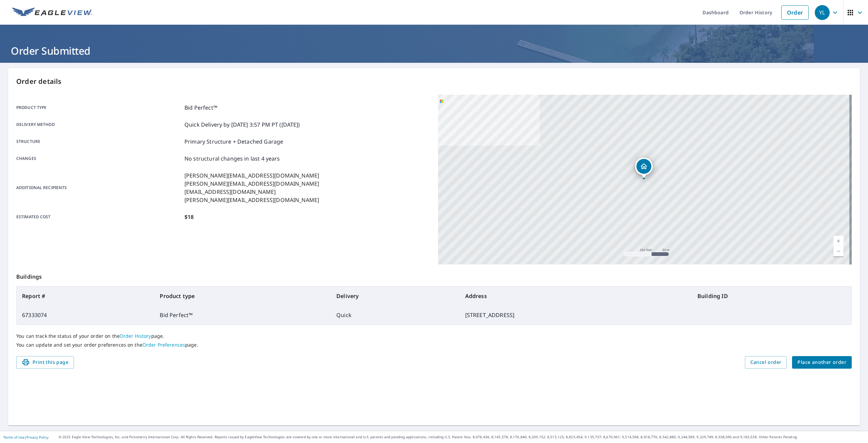 The height and width of the screenshot is (443, 868). I want to click on p: © 2025 Eagle View Technologies, Inc. and Pictometry International Corp. All Rights Reserved. Repo..., so click(461, 437).